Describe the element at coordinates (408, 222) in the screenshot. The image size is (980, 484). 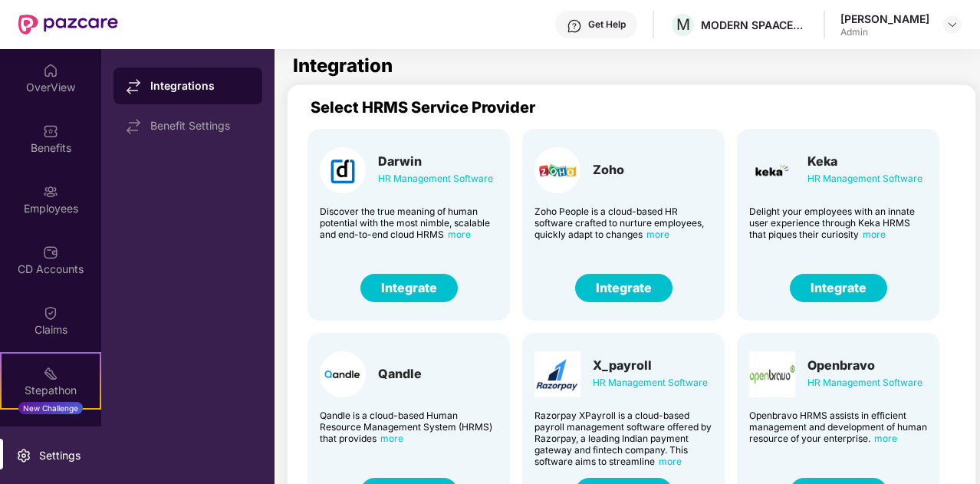
I see `div: Discover the true meaning of human potential with the most nimble, scalable and end-to-end cloud ...` at that location.